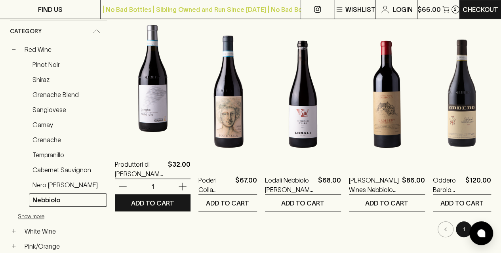 The image size is (501, 253). I want to click on span: Category, so click(26, 31).